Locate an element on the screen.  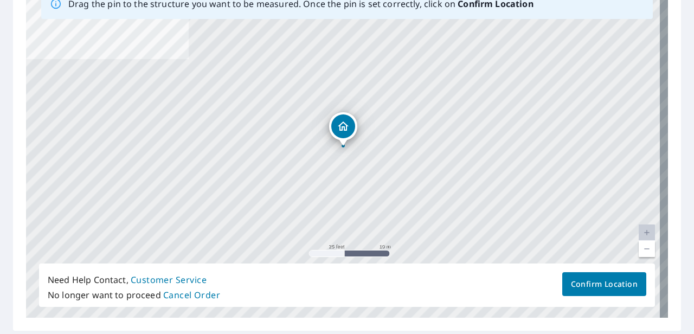
button: Cancel Order is located at coordinates (192, 295).